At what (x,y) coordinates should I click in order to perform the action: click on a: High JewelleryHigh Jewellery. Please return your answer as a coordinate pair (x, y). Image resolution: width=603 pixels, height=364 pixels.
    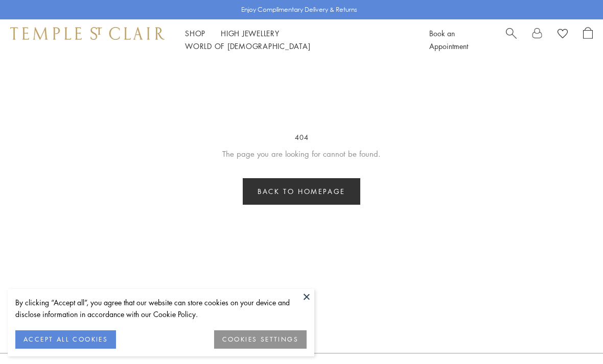
    Looking at the image, I should click on (250, 33).